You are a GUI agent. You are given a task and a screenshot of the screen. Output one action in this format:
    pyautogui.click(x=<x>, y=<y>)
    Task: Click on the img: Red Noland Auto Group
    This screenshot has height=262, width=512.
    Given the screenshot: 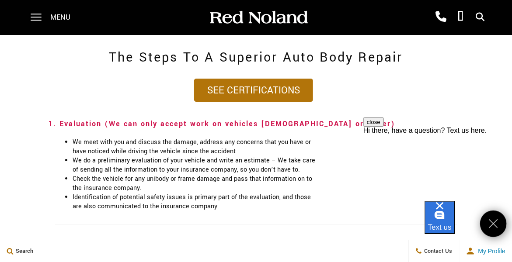 What is the action you would take?
    pyautogui.click(x=258, y=17)
    